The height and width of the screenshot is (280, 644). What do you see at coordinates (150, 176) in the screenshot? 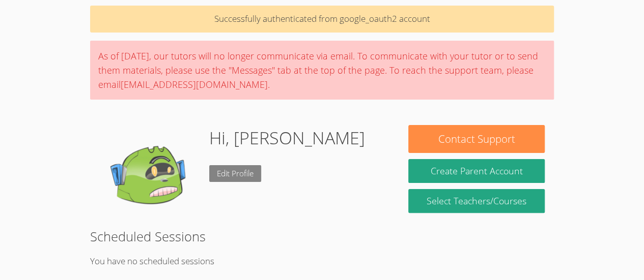
I see `img: default.png` at bounding box center [150, 176].